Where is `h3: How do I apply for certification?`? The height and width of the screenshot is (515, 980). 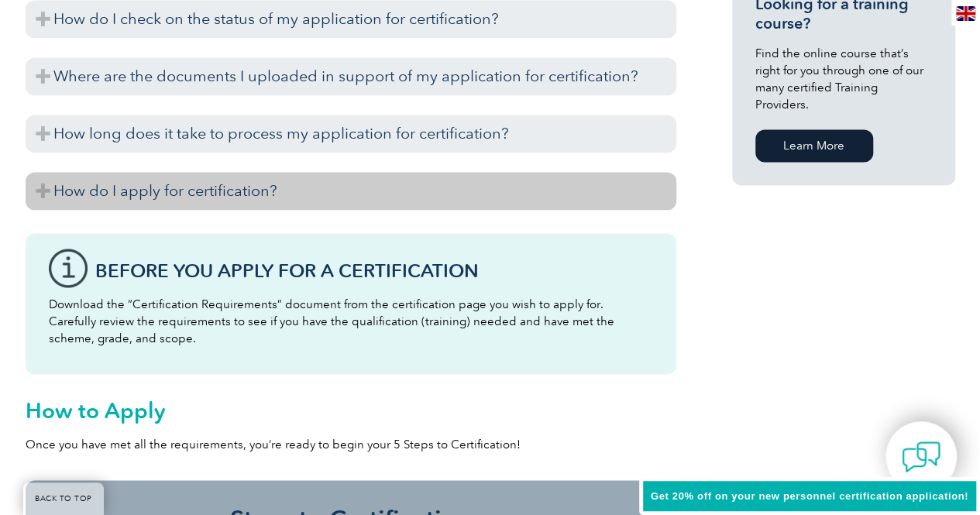 h3: How do I apply for certification? is located at coordinates (351, 191).